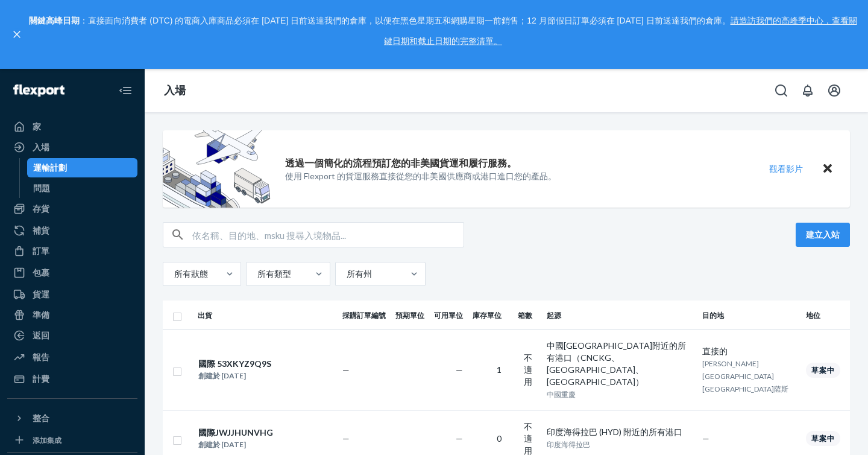 The image size is (868, 455). What do you see at coordinates (568, 444) in the screenshot?
I see `font: 印度海得拉巴` at bounding box center [568, 444].